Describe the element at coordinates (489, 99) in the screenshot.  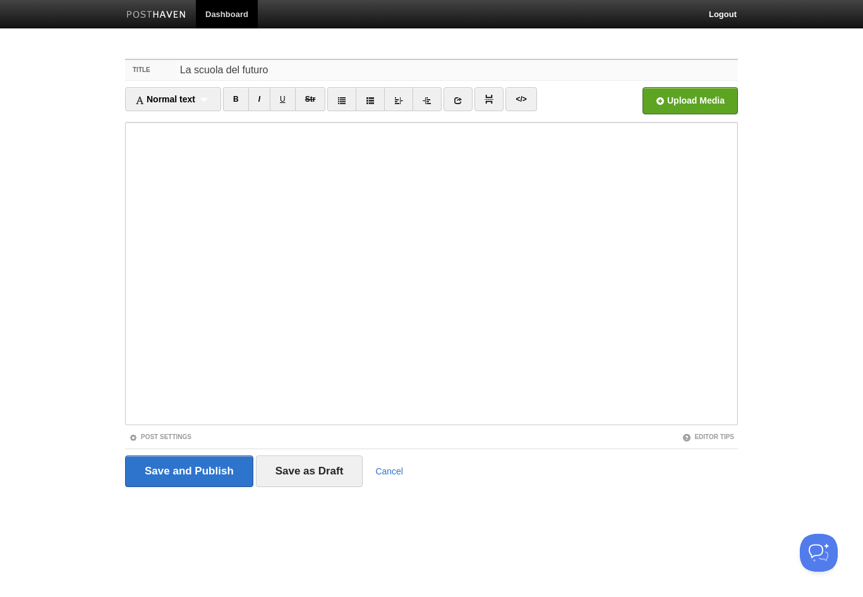
I see `img: pagebreak-icon.png` at that location.